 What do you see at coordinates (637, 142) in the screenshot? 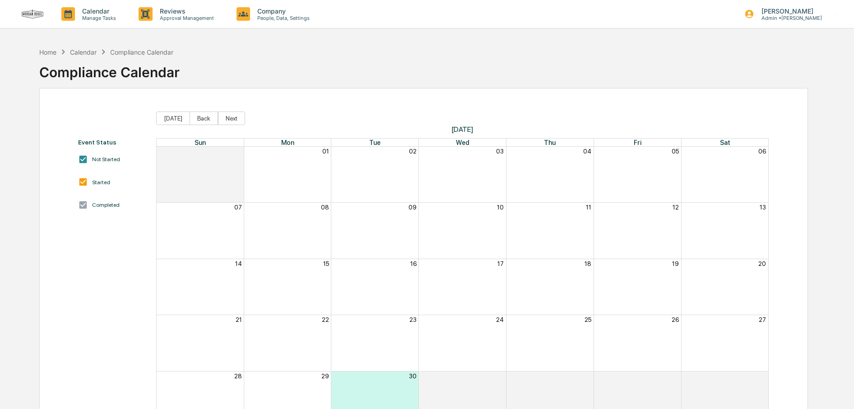
I see `span: Fri` at bounding box center [637, 142].